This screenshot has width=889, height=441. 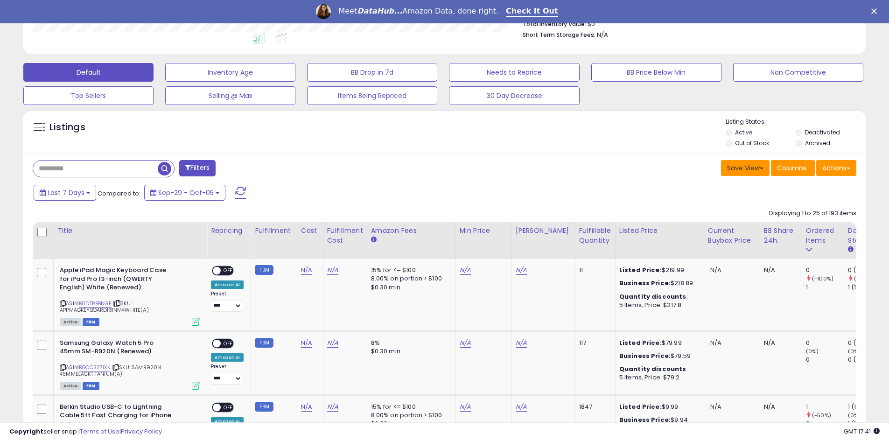 I want to click on span: 2025-10-13 17:41 GMT, so click(x=861, y=431).